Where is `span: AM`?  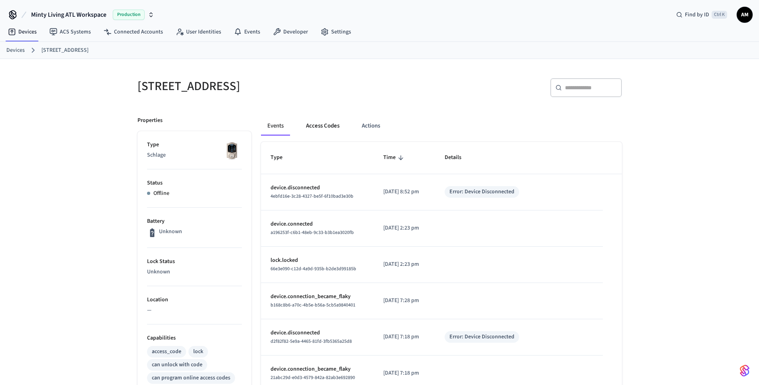
span: AM is located at coordinates (745, 15).